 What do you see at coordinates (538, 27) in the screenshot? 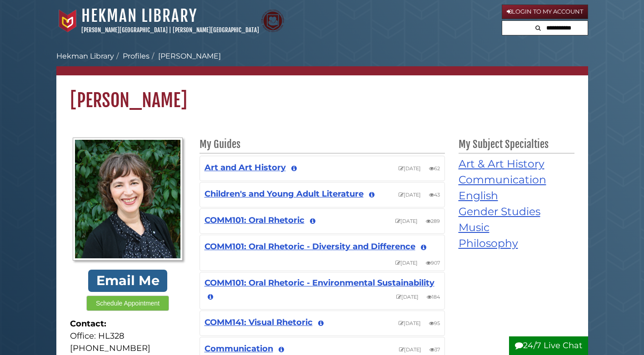
I see `button: Search` at bounding box center [538, 27].